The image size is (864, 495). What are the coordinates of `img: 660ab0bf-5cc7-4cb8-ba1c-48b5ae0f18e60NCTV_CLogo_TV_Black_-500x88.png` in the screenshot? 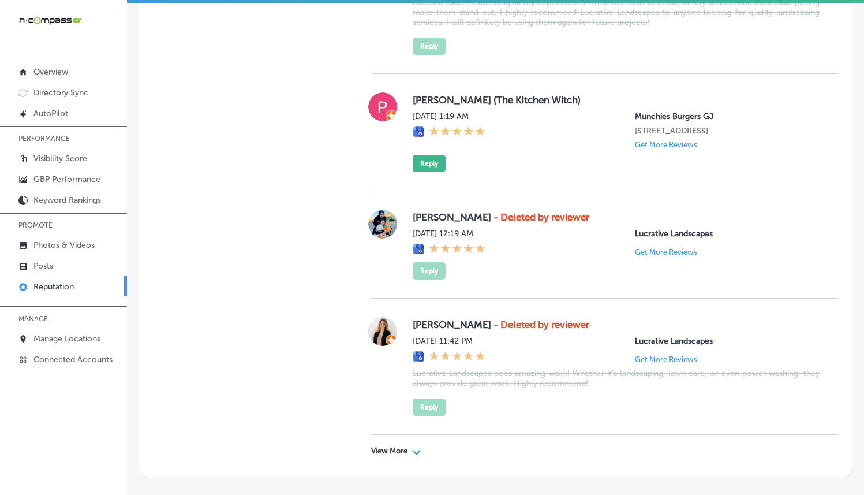 It's located at (50, 20).